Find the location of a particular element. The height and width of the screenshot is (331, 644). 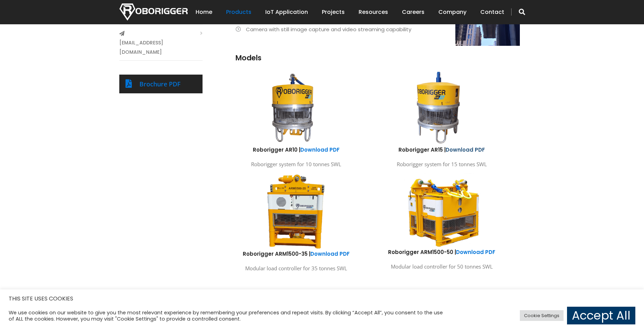

a: Accept All is located at coordinates (601, 315).